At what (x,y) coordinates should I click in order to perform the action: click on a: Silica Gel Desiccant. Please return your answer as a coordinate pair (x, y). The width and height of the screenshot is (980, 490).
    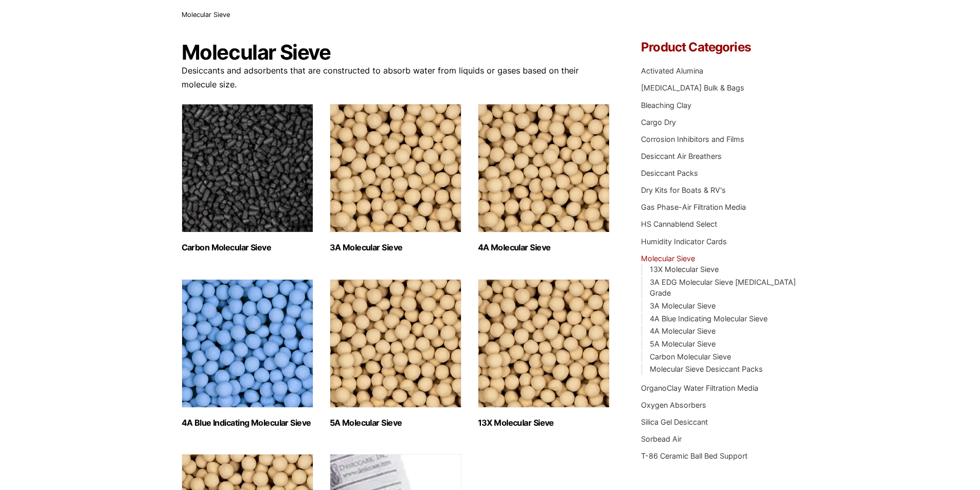
    Looking at the image, I should click on (674, 421).